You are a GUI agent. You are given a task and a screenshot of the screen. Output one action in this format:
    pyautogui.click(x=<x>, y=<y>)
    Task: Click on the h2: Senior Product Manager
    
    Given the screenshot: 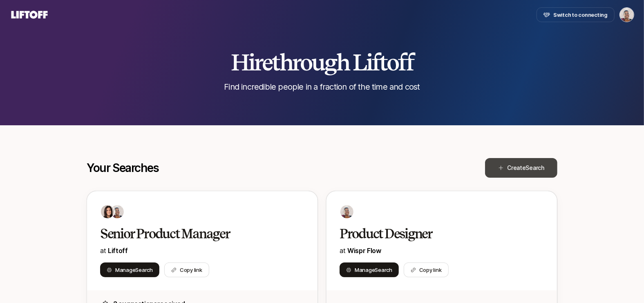 What is the action you would take?
    pyautogui.click(x=194, y=234)
    